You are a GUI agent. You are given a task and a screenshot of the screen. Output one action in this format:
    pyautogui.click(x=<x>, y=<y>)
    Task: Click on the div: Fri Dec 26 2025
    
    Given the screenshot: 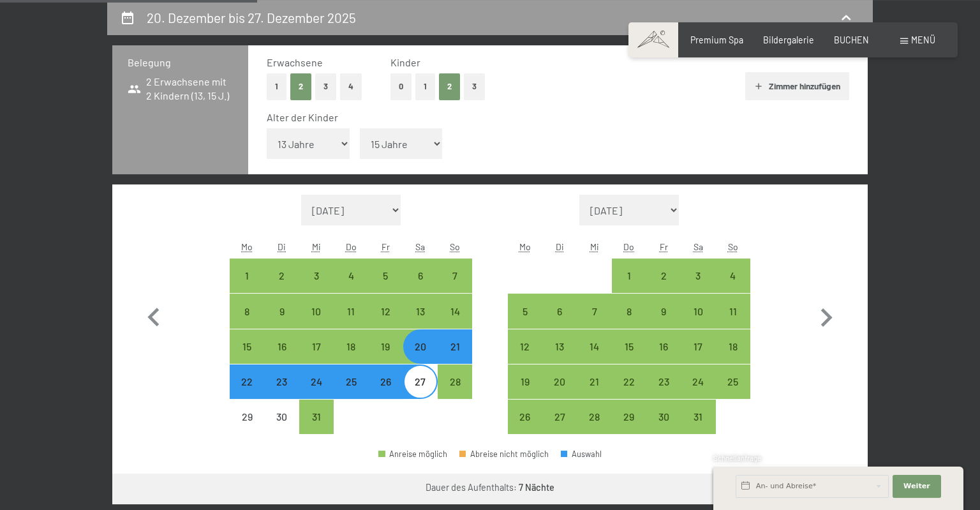 What is the action you would take?
    pyautogui.click(x=385, y=382)
    